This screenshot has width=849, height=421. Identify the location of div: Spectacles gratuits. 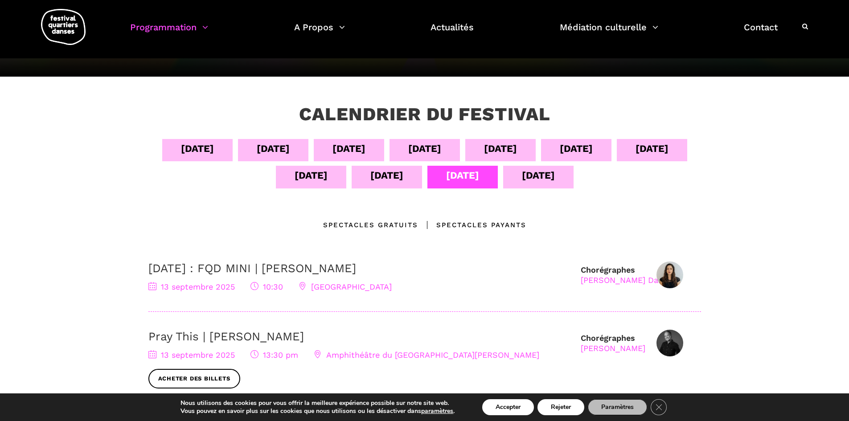
(370, 225).